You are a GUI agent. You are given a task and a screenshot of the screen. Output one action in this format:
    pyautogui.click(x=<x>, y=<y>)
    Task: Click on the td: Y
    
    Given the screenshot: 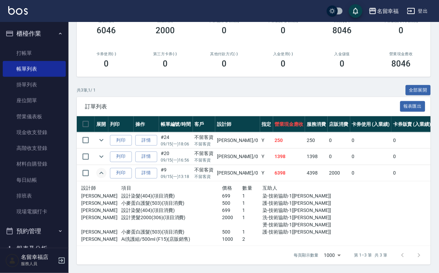 What is the action you would take?
    pyautogui.click(x=267, y=173)
    